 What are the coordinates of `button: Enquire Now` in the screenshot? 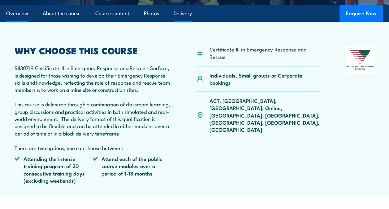 It's located at (362, 13).